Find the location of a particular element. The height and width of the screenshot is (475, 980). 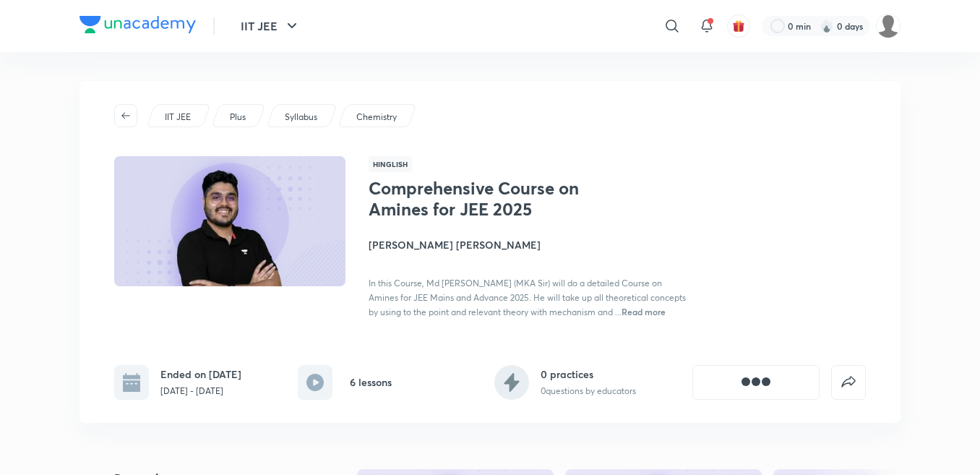

a: Chemistry is located at coordinates (377, 117).